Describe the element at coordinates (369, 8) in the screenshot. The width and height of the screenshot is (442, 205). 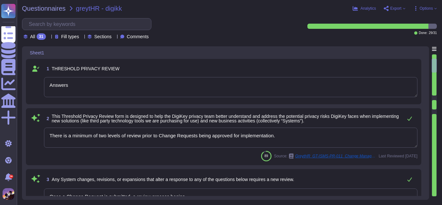
I see `span: Analytics` at that location.